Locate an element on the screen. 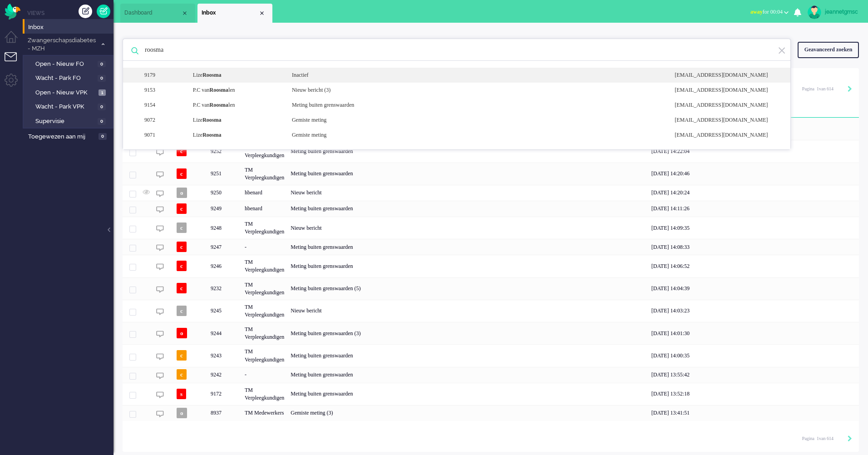 The width and height of the screenshot is (868, 455). span: Open - Nieuw VPK is located at coordinates (66, 93).